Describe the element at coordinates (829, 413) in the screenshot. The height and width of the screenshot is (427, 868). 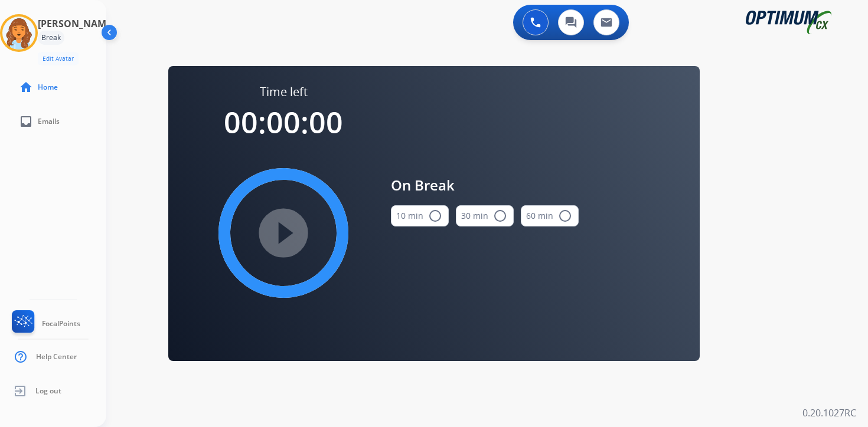
I see `p: 0.20.1027RC` at that location.